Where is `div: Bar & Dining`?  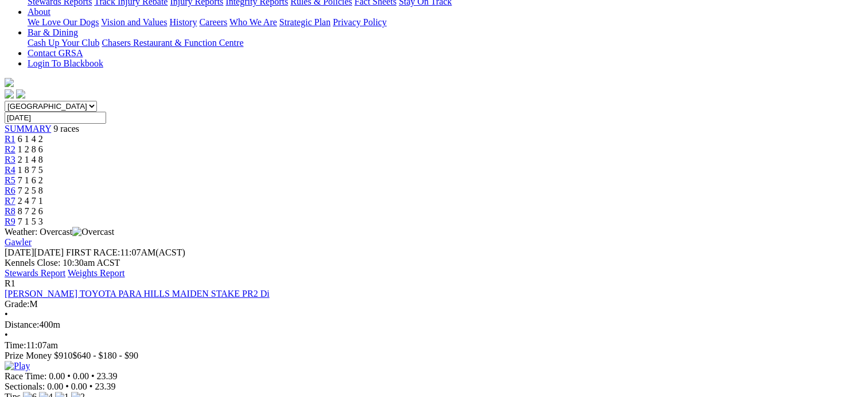
div: Bar & Dining is located at coordinates (445, 43).